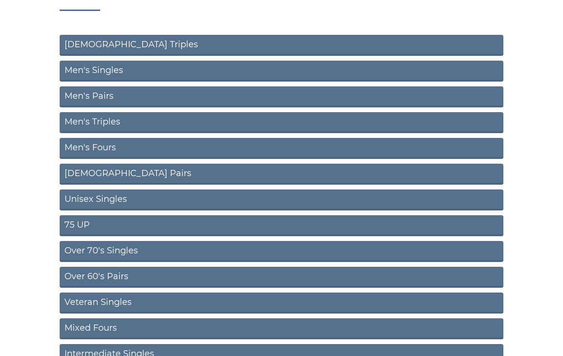 This screenshot has height=356, width=563. Describe the element at coordinates (281, 277) in the screenshot. I see `a: Over 60's Pairs` at that location.